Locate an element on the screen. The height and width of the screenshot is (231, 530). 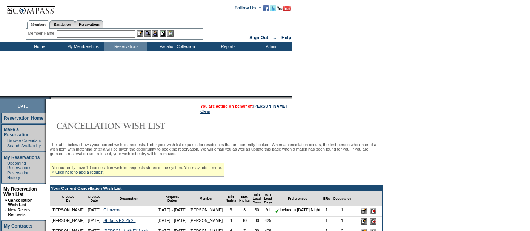
img: blank.gif is located at coordinates (51, 98).